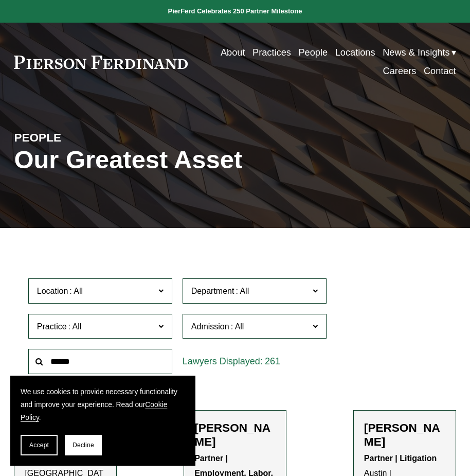 Image resolution: width=470 pixels, height=476 pixels. I want to click on span: 261, so click(272, 361).